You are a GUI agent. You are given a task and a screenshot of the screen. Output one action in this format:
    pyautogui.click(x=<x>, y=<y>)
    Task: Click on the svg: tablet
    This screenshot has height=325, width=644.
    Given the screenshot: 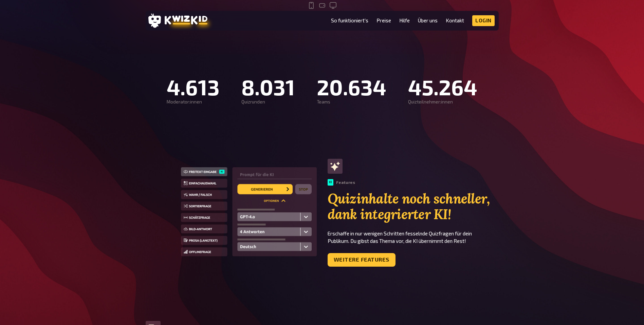 What is the action you would take?
    pyautogui.click(x=322, y=6)
    